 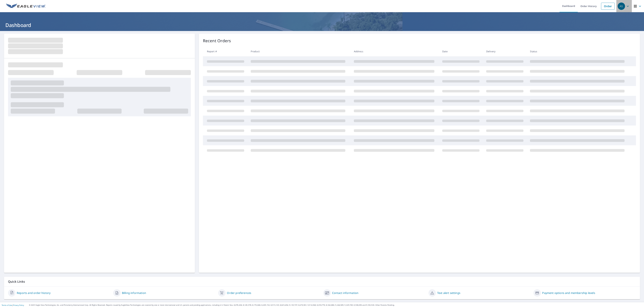 What do you see at coordinates (226, 51) in the screenshot?
I see `th: Report #` at bounding box center [226, 51].